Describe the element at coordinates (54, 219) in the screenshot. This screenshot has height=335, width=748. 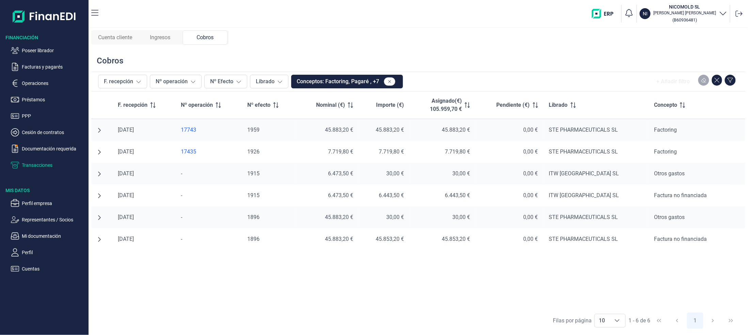
I see `p: Representantes / Socios` at that location.